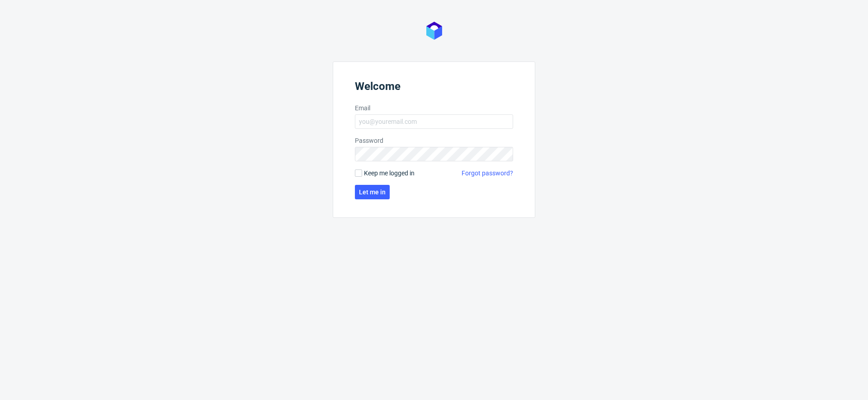 The width and height of the screenshot is (868, 400). What do you see at coordinates (434, 108) in the screenshot?
I see `label: Email` at bounding box center [434, 108].